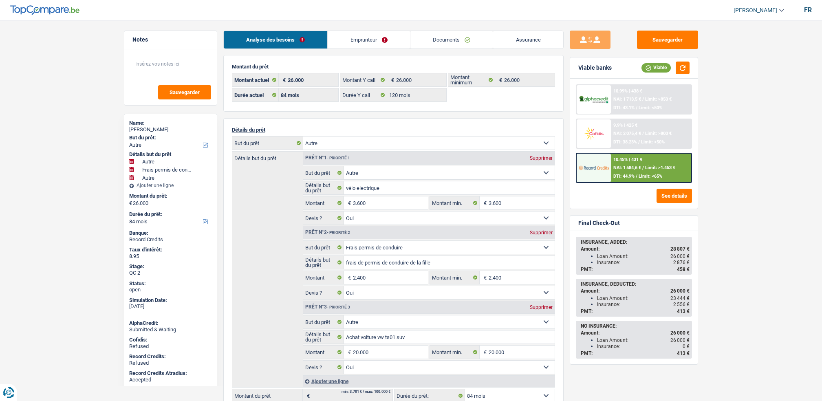  I want to click on div: Stage:, so click(170, 266).